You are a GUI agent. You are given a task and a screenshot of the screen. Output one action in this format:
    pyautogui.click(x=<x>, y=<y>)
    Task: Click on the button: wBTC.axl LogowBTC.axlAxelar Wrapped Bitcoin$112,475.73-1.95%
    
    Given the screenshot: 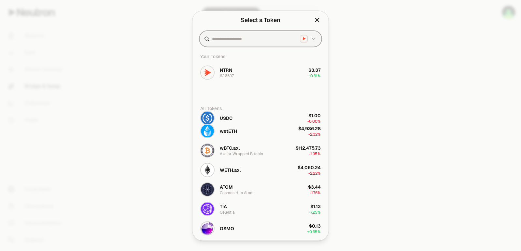 What is the action you would take?
    pyautogui.click(x=260, y=151)
    